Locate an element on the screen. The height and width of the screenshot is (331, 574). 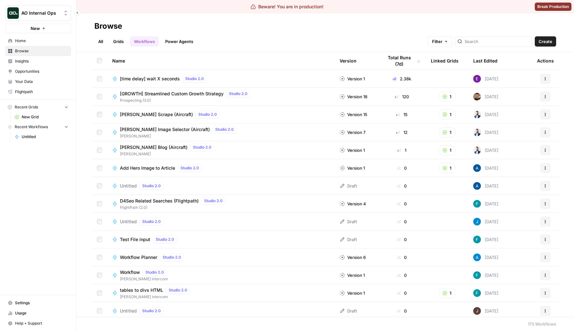
img: 3qwd99qm5jrkms79koxglshcff0m is located at coordinates (477, 293).